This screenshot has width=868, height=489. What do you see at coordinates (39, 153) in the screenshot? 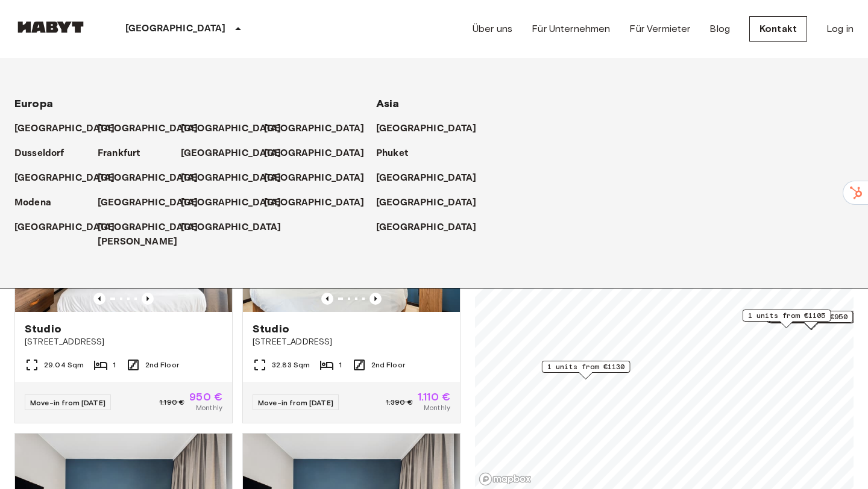
I see `p: Dusseldorf` at bounding box center [39, 153].